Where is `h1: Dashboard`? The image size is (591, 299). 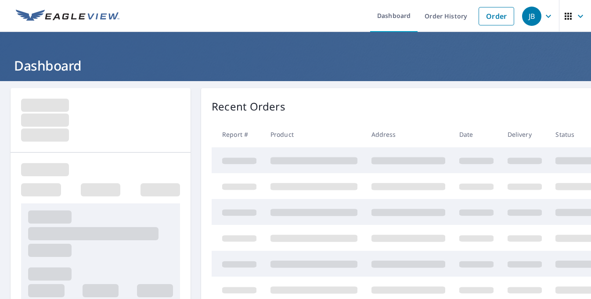
h1: Dashboard is located at coordinates (295, 65).